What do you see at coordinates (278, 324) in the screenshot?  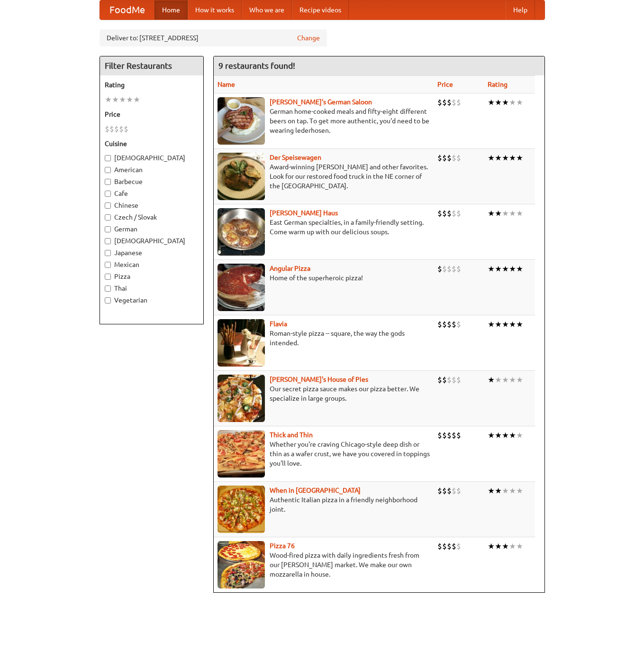 I see `b: Flavia` at bounding box center [278, 324].